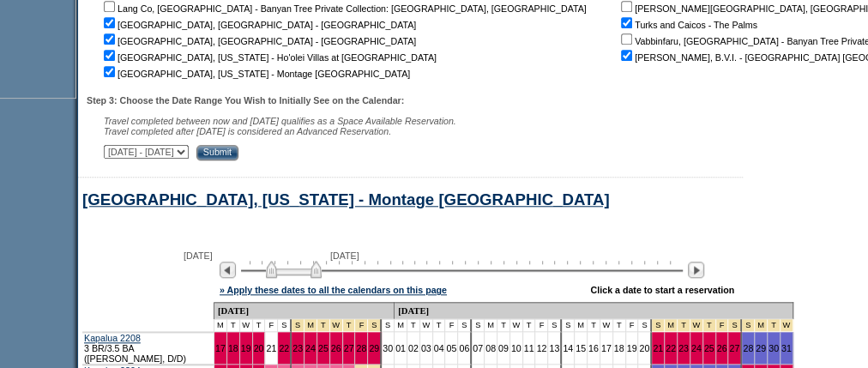 The height and width of the screenshot is (368, 868). Describe the element at coordinates (593, 348) in the screenshot. I see `a: 16` at that location.